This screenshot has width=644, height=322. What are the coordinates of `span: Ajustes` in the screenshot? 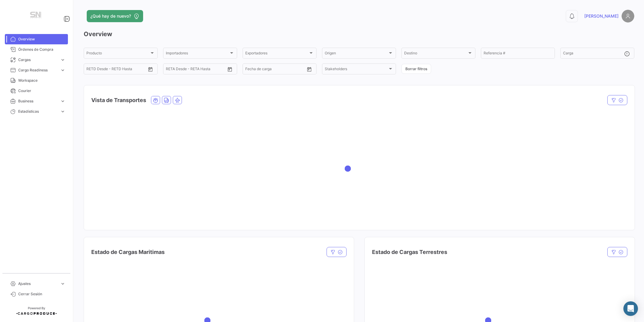 It's located at (38, 283).